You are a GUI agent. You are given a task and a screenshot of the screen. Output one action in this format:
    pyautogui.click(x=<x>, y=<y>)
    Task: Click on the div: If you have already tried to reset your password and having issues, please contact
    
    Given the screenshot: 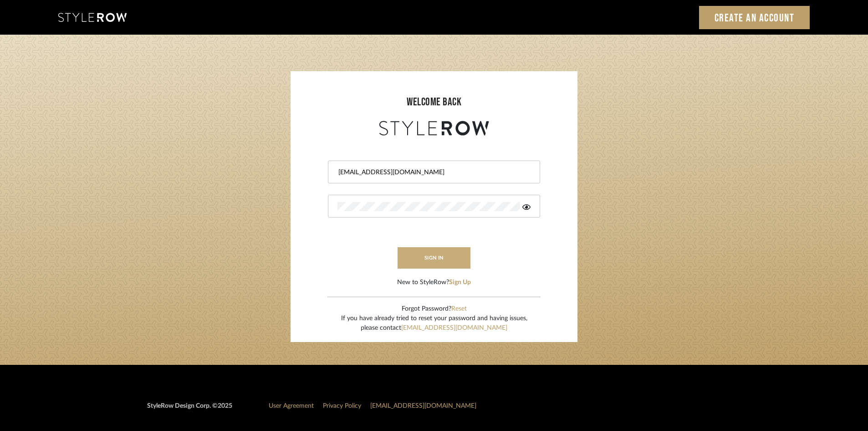 What is the action you would take?
    pyautogui.click(x=434, y=323)
    